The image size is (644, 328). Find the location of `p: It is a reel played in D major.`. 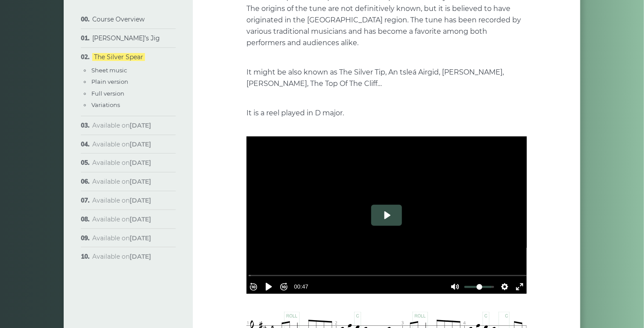

p: It is a reel played in D major. is located at coordinates (386, 113).